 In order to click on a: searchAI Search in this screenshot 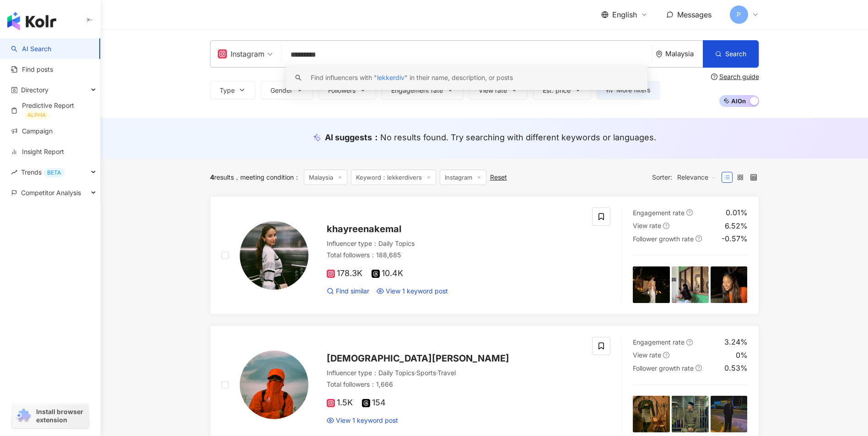, I will do `click(31, 49)`.